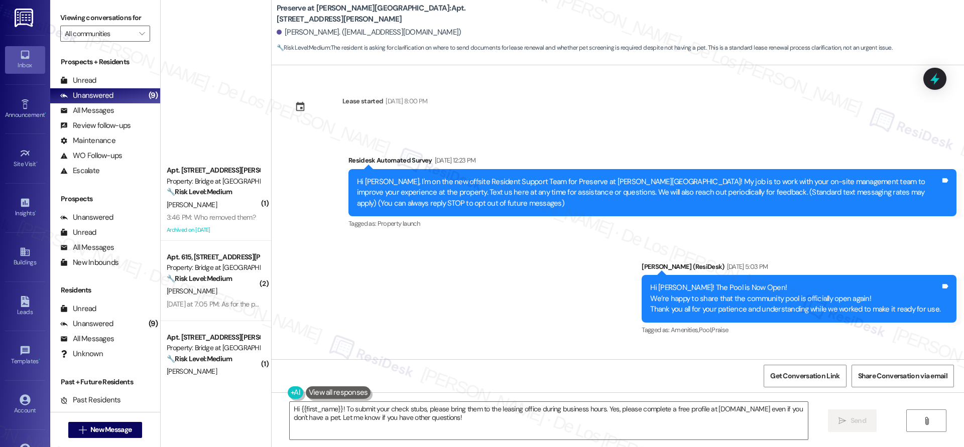 Image resolution: width=964 pixels, height=447 pixels. Describe the element at coordinates (25, 208) in the screenshot. I see `a: Insights •` at that location.